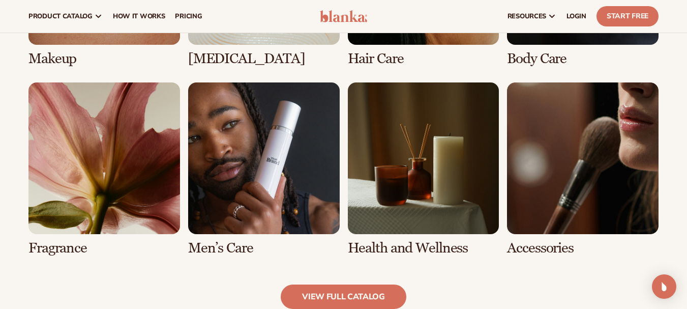  Describe the element at coordinates (188, 16) in the screenshot. I see `span: pricing` at that location.